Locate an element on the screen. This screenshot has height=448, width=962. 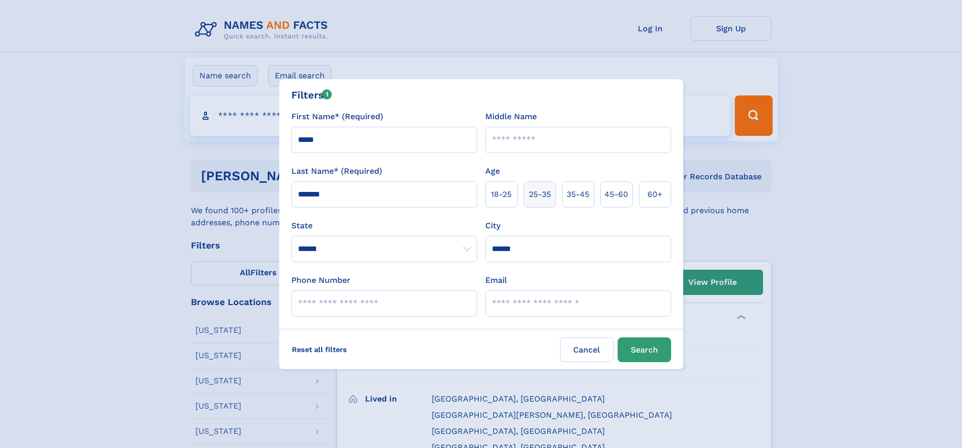
span: 60+ is located at coordinates (655, 194).